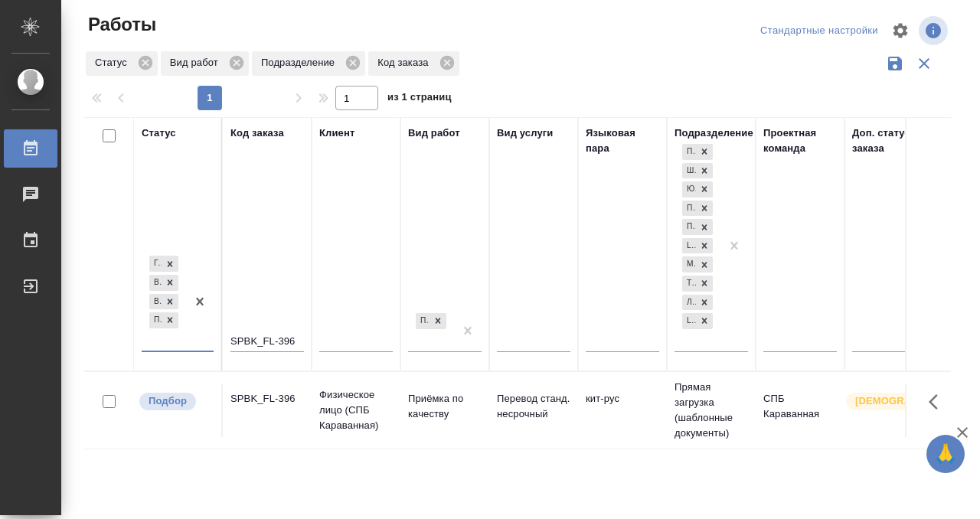 Image resolution: width=980 pixels, height=519 pixels. What do you see at coordinates (197, 63) in the screenshot?
I see `p: Вид работ` at bounding box center [197, 63].